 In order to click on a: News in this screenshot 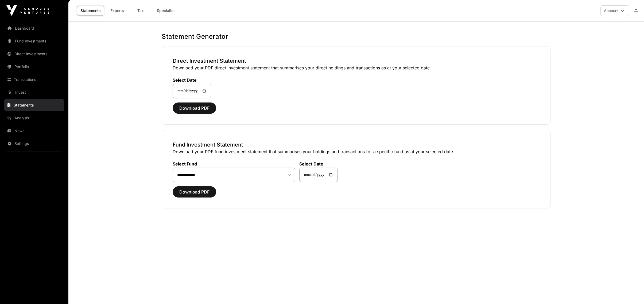, I will do `click(34, 131)`.